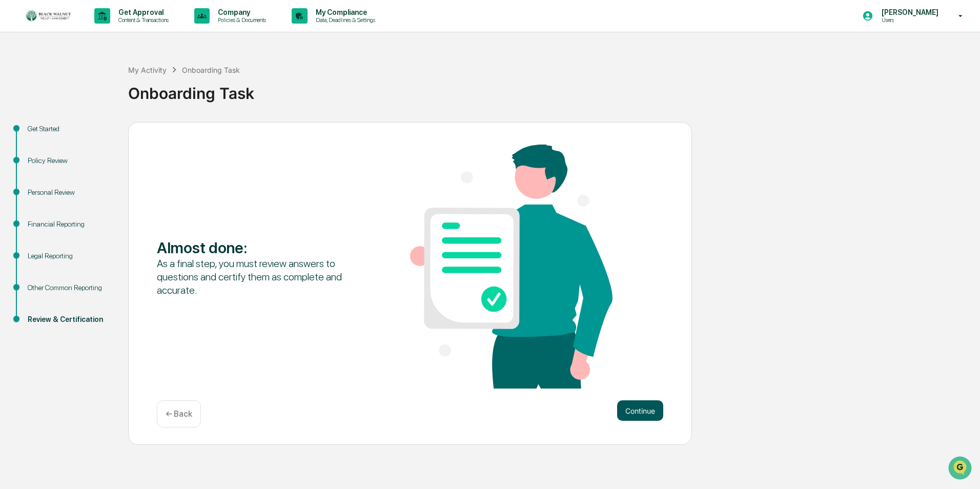 This screenshot has height=489, width=980. Describe the element at coordinates (102, 84) in the screenshot. I see `div: Start new chat` at that location.